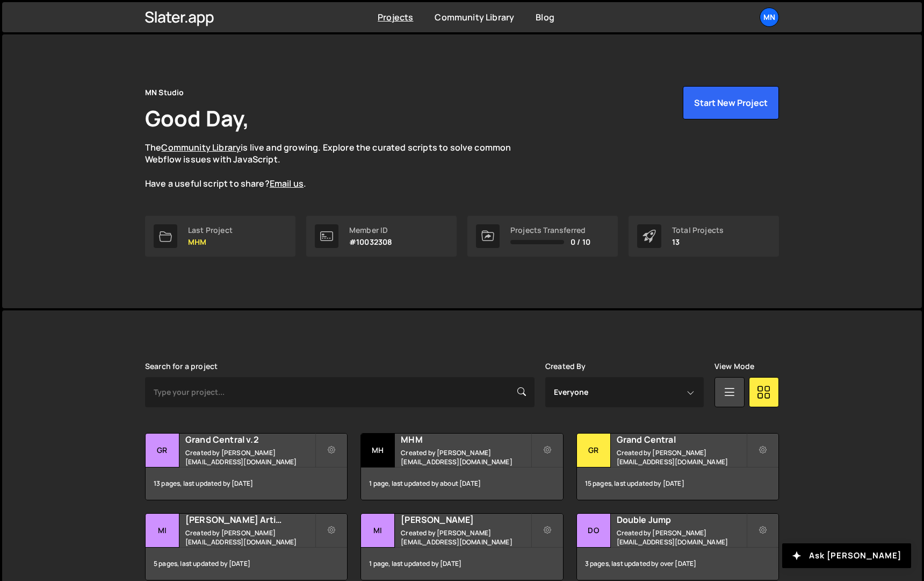  I want to click on div: Projects Transferred, so click(551, 231).